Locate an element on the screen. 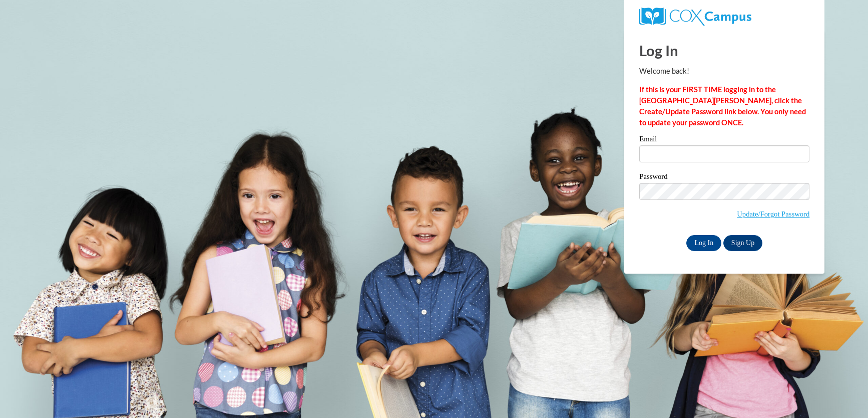 The image size is (868, 418). label: Password is located at coordinates (724, 178).